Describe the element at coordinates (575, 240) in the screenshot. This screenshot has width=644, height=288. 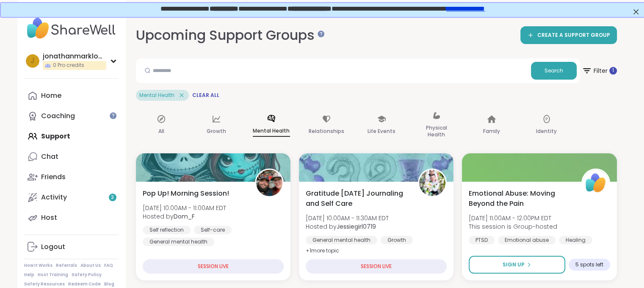
I see `div: Healing` at that location.